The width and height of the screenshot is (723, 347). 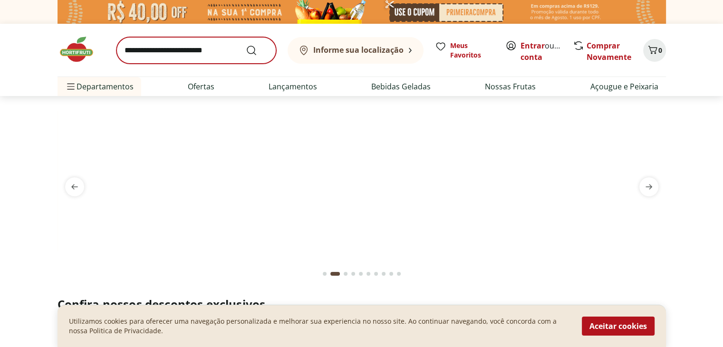 I want to click on a: Comprar Novamente, so click(x=609, y=51).